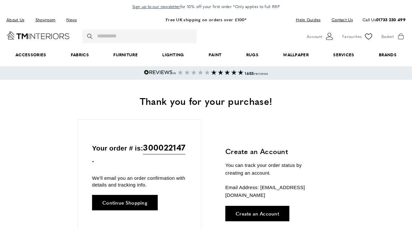 The image size is (412, 229). I want to click on a: Continue Shopping, so click(125, 203).